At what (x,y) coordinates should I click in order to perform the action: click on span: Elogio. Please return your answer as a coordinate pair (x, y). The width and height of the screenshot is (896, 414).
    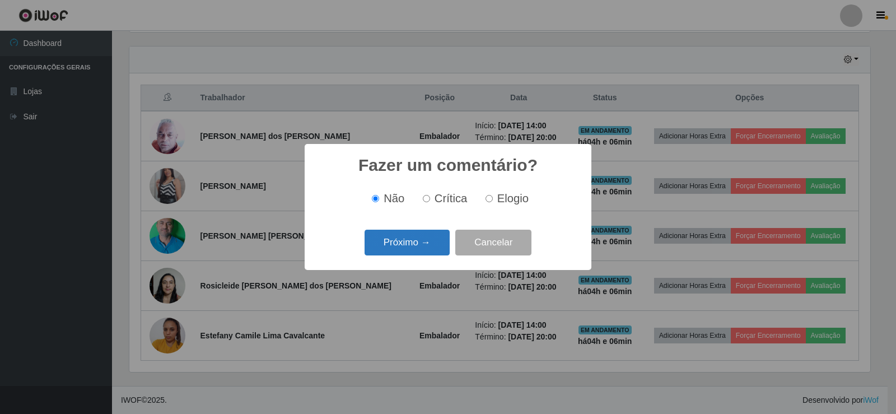
    Looking at the image, I should click on (513, 198).